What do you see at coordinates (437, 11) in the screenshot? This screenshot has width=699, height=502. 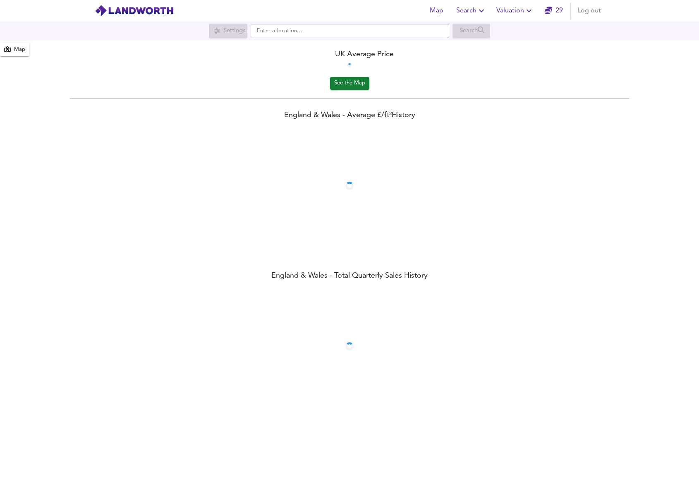 I see `span: Map` at bounding box center [437, 11].